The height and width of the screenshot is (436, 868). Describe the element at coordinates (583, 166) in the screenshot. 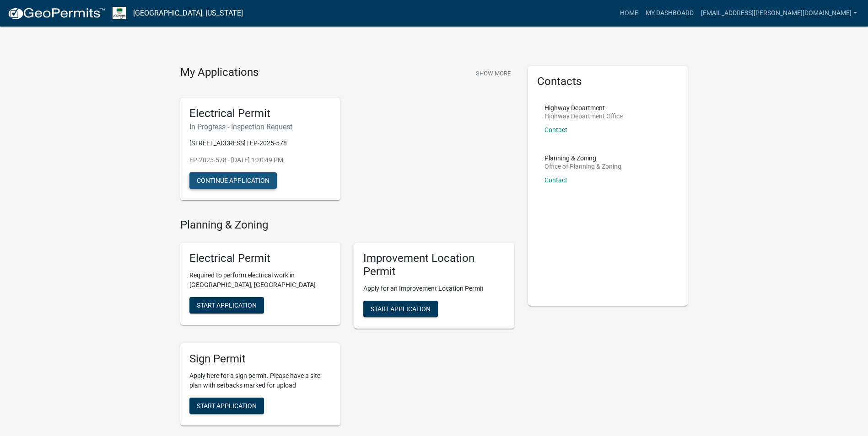

I see `p: Office of Planning & Zoning` at that location.